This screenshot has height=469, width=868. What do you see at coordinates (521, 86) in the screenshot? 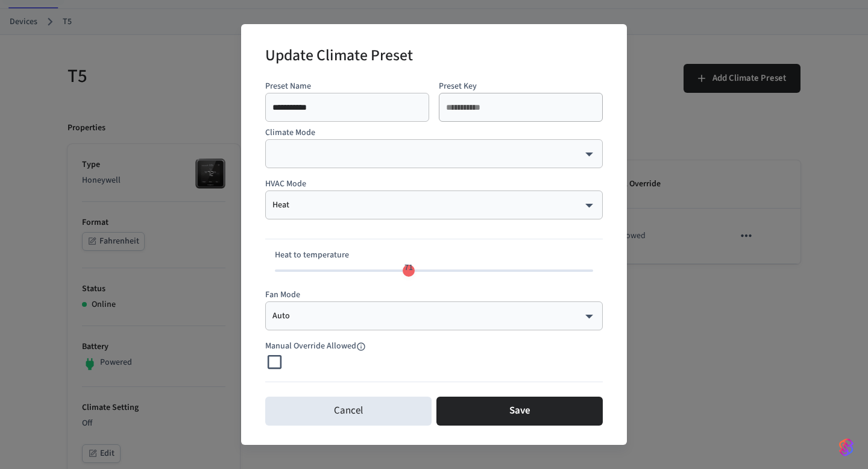
I see `p: Preset Key` at bounding box center [521, 86].